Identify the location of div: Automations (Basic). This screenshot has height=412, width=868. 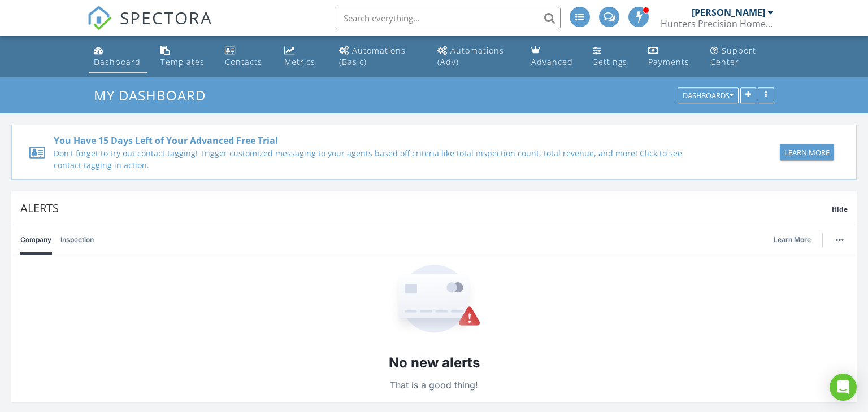
(372, 56).